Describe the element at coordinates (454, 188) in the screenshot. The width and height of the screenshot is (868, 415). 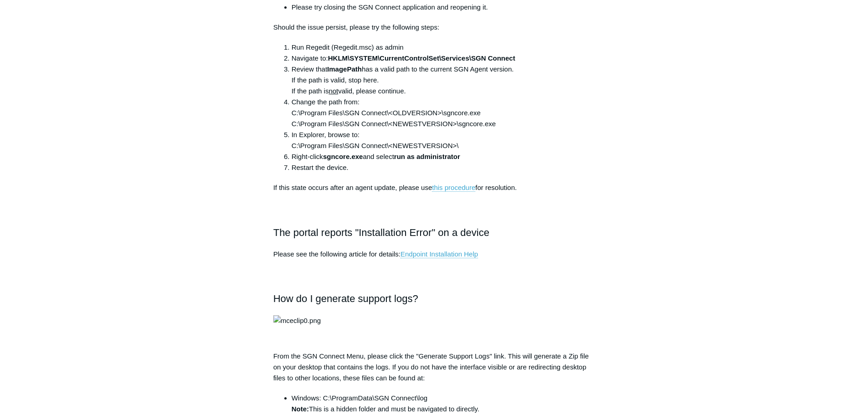
I see `a: this procedure` at that location.